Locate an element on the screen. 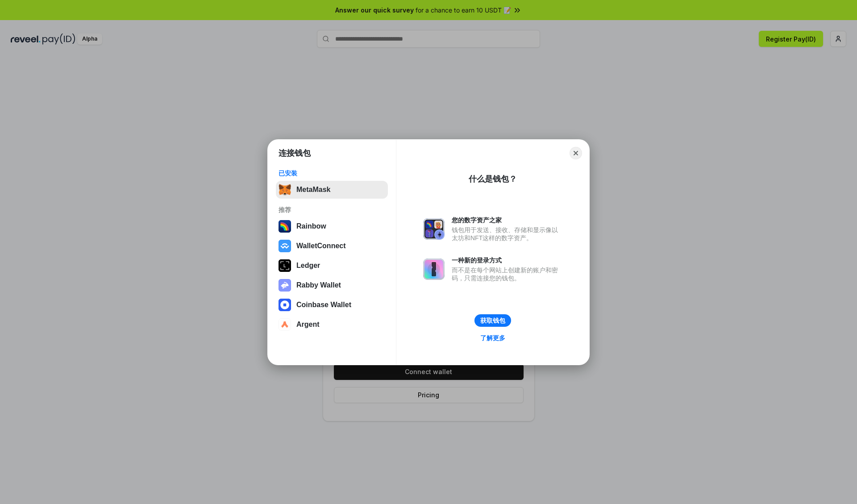 The width and height of the screenshot is (857, 504). div: Rainbow is located at coordinates (311, 226).